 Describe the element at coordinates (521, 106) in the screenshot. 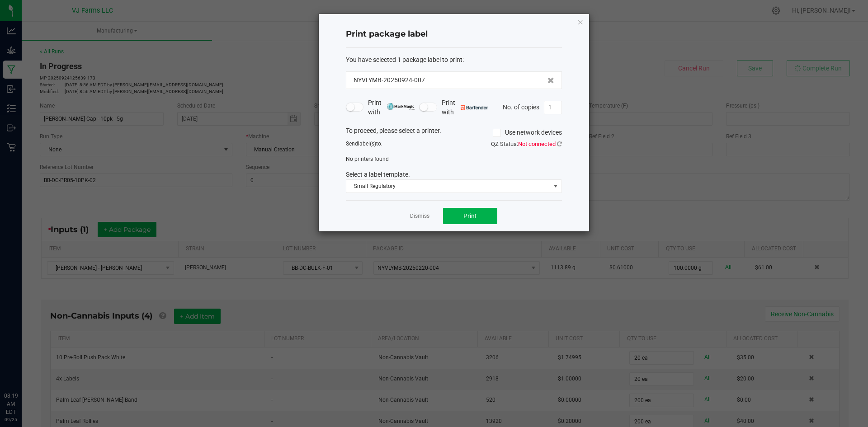

I see `span: No. of copies` at that location.